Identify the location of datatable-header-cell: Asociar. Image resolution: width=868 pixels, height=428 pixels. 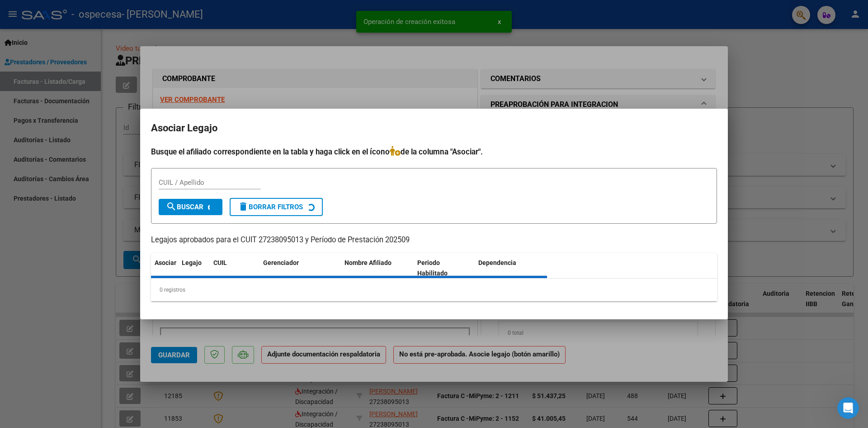
(164, 268).